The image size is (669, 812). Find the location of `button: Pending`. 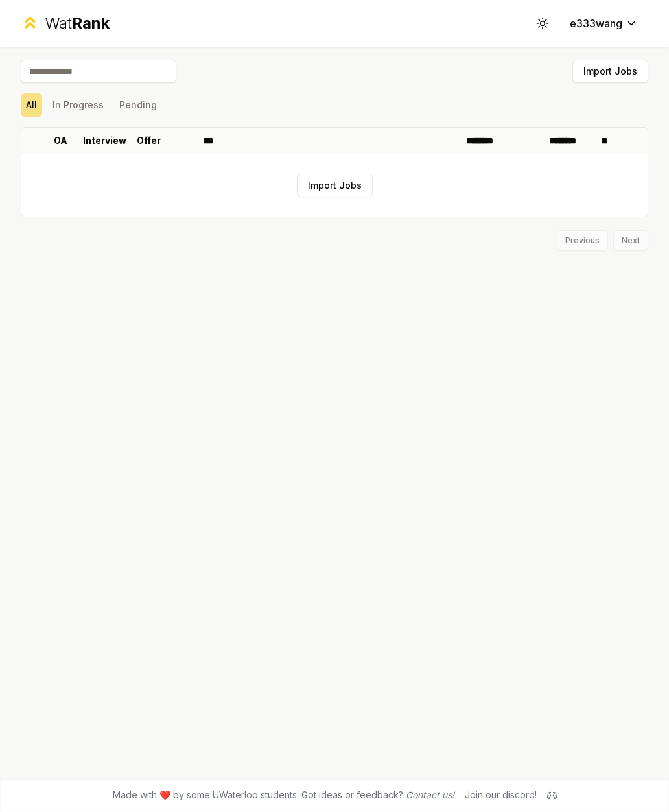

button: Pending is located at coordinates (138, 105).